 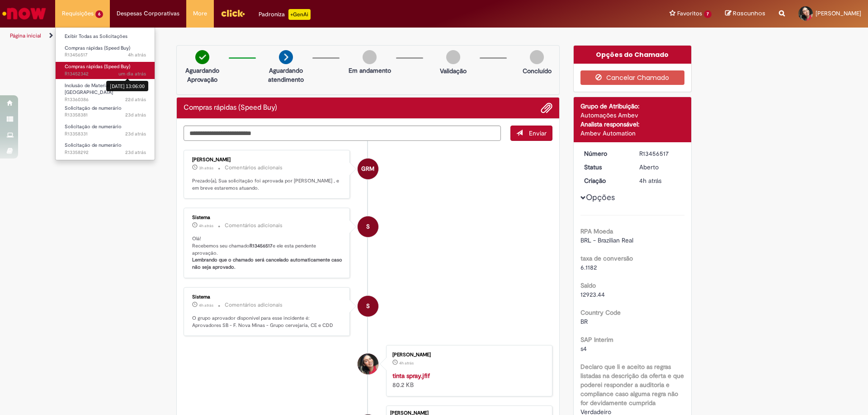 I want to click on span: R13456517, so click(x=106, y=55).